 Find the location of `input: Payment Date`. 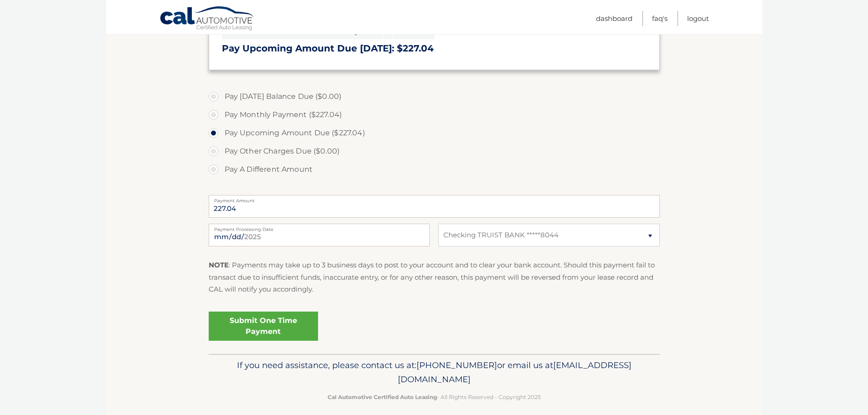

input: Payment Date is located at coordinates (319, 236).